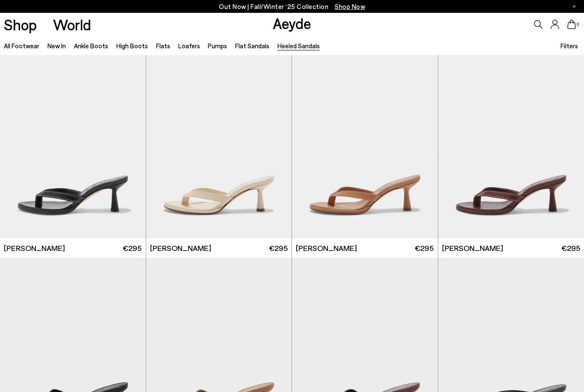 This screenshot has width=584, height=392. I want to click on span: Navigate to /collections/new-in, so click(350, 7).